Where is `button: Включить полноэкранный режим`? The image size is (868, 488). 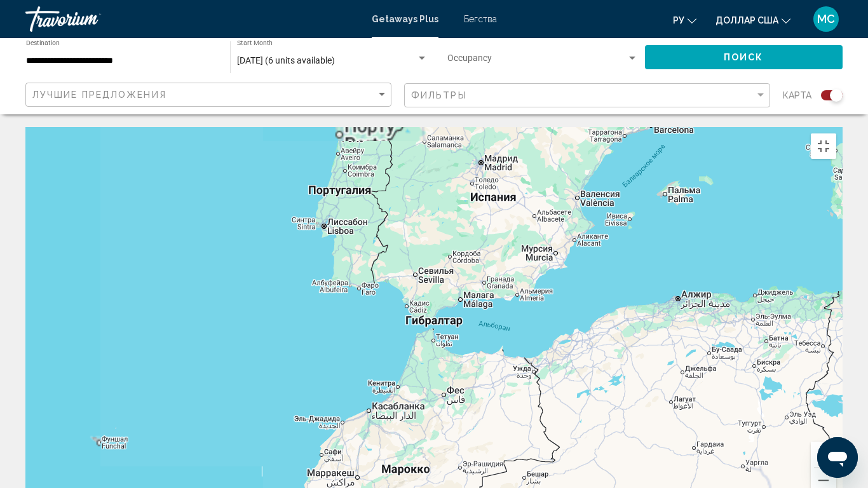 button: Включить полноэкранный режим is located at coordinates (823, 146).